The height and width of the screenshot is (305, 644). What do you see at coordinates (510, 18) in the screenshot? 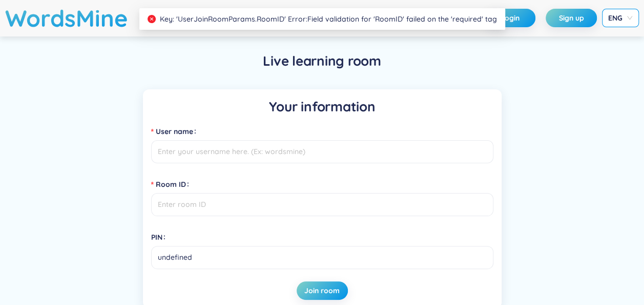
I see `button: Login` at bounding box center [510, 18].